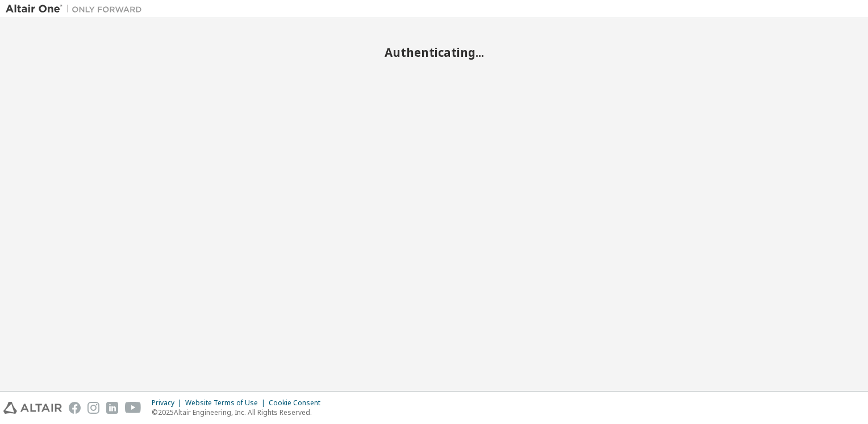  Describe the element at coordinates (32, 407) in the screenshot. I see `img: altair_logo.svg` at that location.